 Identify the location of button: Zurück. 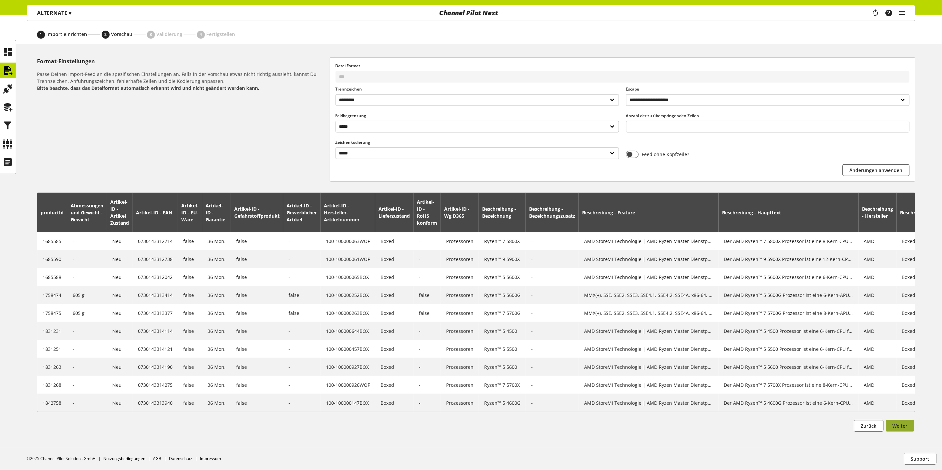
(868, 426).